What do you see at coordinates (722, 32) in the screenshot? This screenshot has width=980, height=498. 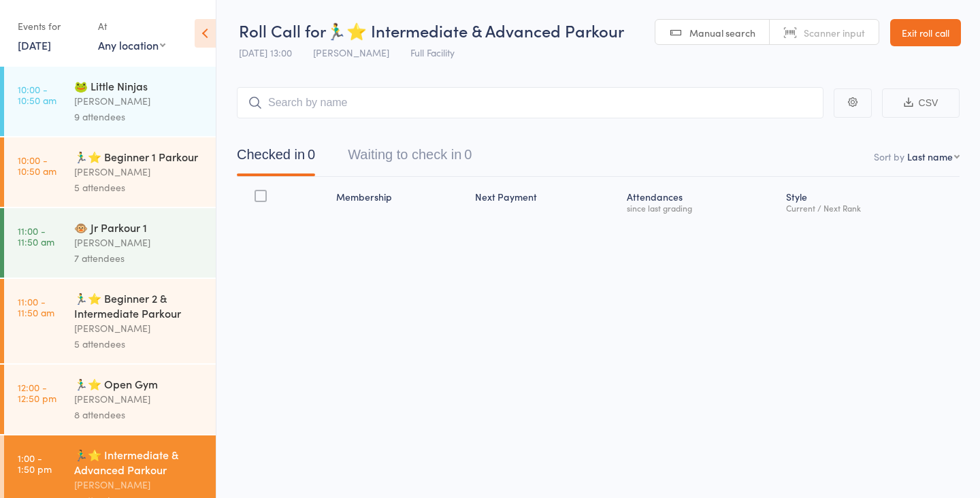 I see `span: Manual search` at bounding box center [722, 32].